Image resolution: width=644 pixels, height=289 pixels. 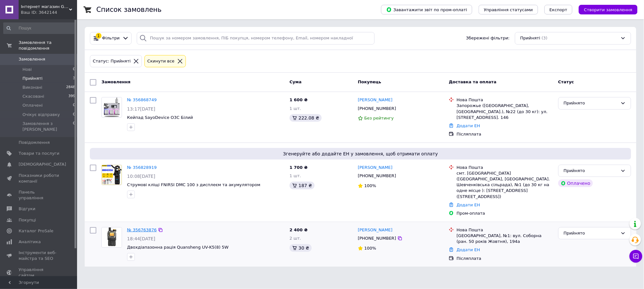 I want to click on div: Ваш ID: 3642144, so click(x=49, y=12).